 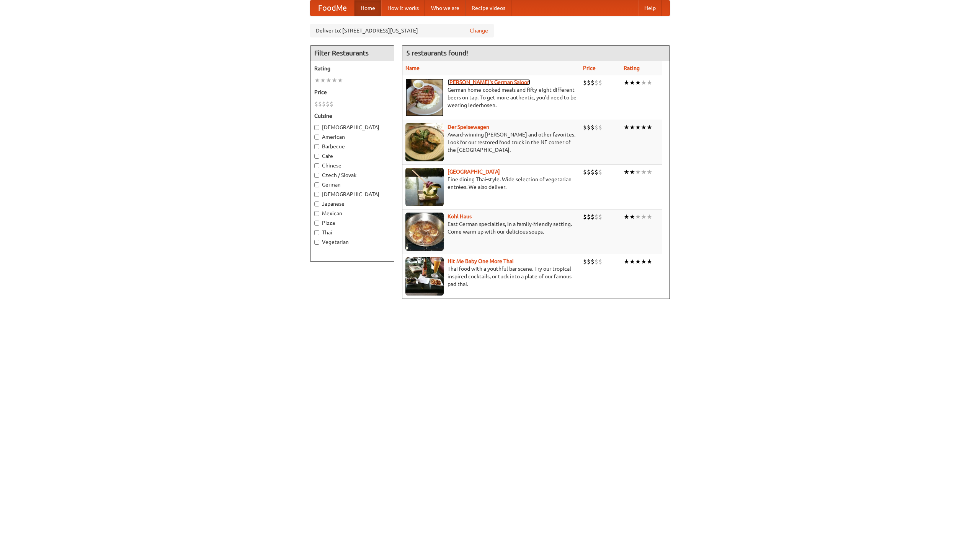 I want to click on input: American, so click(x=317, y=137).